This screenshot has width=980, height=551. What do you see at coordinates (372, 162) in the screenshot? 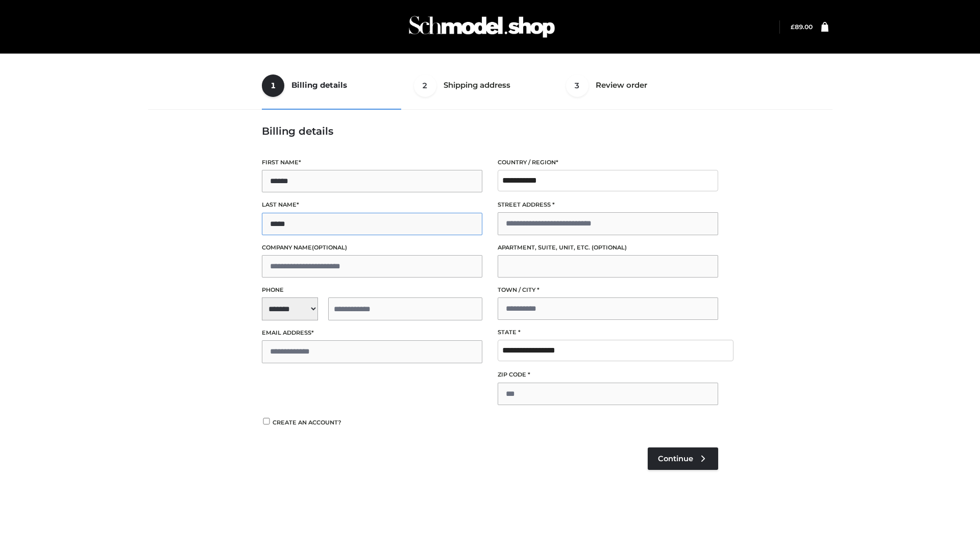
I see `label: First name` at bounding box center [372, 162].